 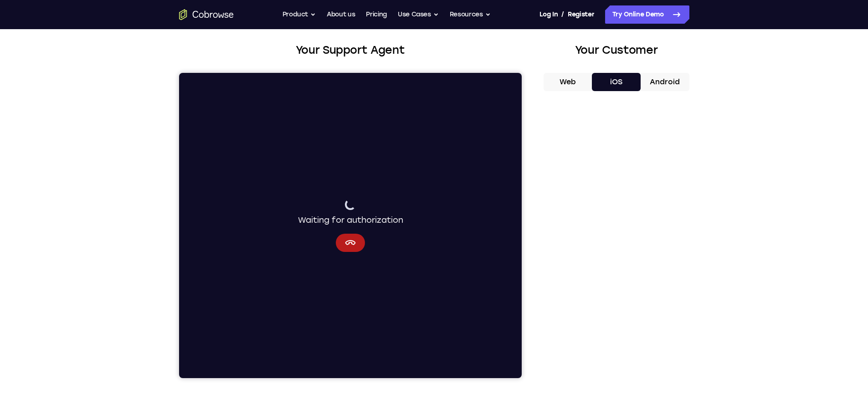 I want to click on button: Cancel, so click(x=172, y=170).